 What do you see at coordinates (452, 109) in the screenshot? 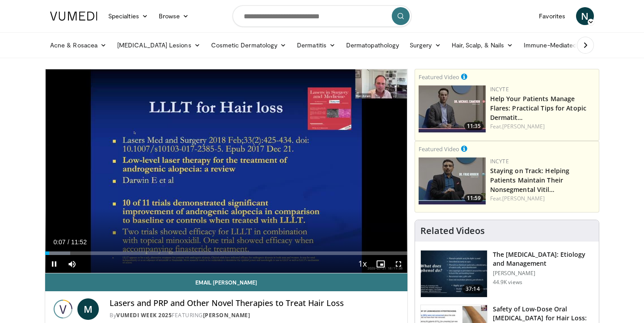
I see `img: 601112bd-de26-4187-b266-f7c9c3587f14.png.150x105_q85_crop-smart_upscale.jpg` at bounding box center [452, 109].